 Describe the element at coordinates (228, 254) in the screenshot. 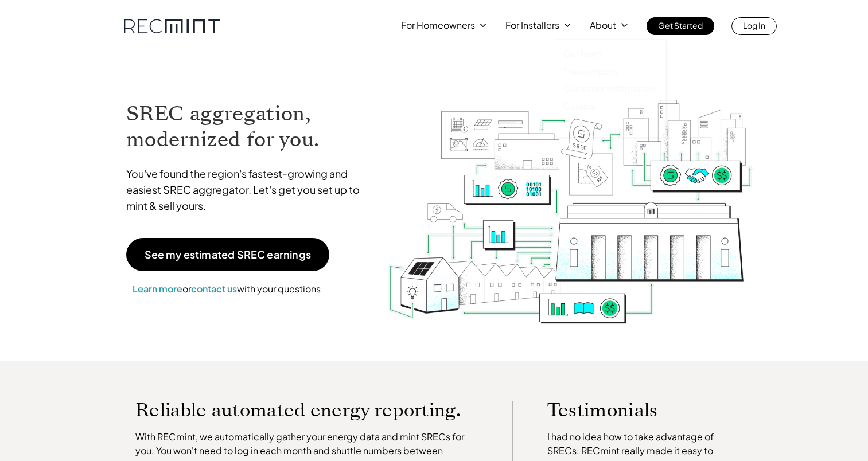

I see `p: See my estimated SREC earnings` at that location.